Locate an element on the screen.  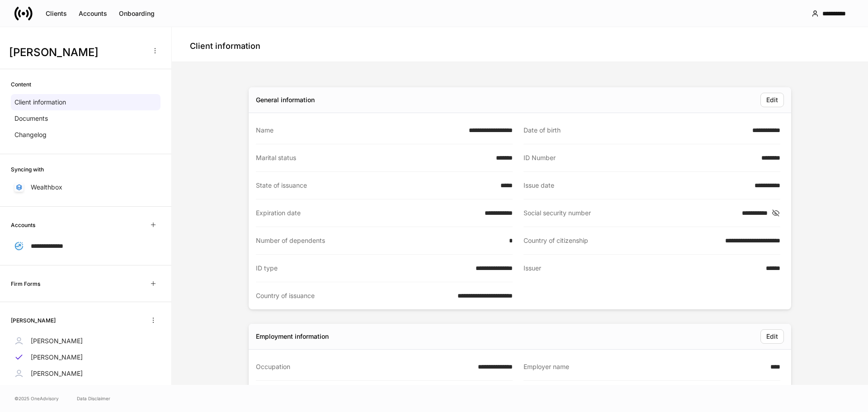
div: Onboarding is located at coordinates (136, 14).